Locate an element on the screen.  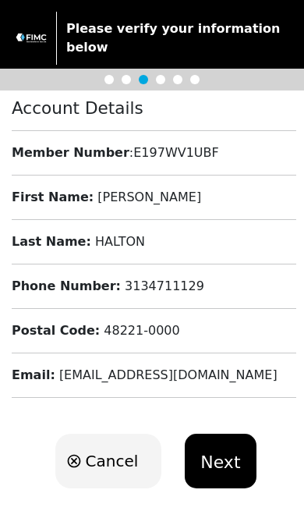
b: Phone Number : is located at coordinates (66, 286).